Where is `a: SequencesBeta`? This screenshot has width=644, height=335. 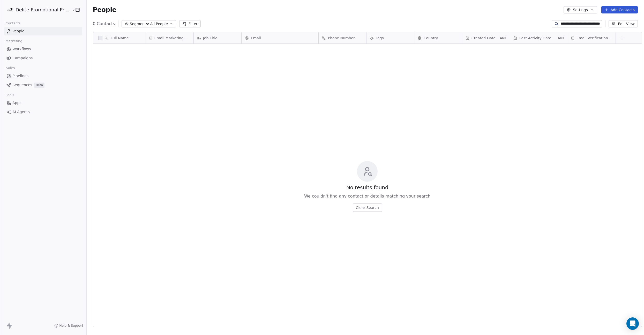
a: SequencesBeta is located at coordinates (43, 85).